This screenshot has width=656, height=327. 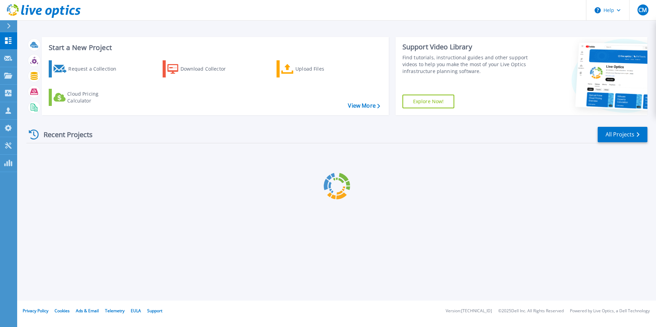 What do you see at coordinates (428, 102) in the screenshot?
I see `a: Explore Now!` at bounding box center [428, 102].